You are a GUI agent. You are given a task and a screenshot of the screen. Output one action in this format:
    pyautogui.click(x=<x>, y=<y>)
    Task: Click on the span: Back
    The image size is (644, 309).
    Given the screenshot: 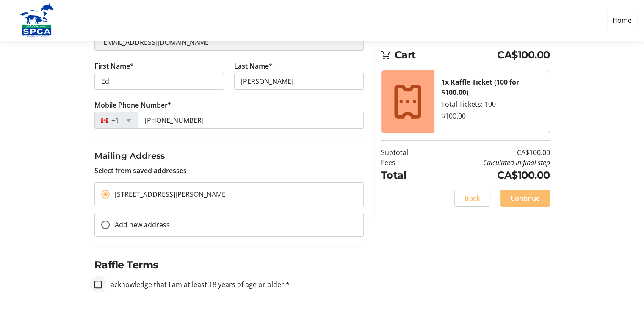 What is the action you would take?
    pyautogui.click(x=472, y=198)
    